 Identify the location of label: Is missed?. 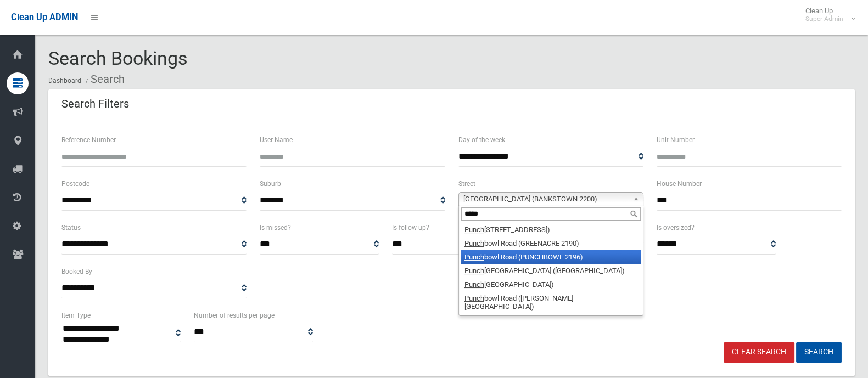
(275, 227).